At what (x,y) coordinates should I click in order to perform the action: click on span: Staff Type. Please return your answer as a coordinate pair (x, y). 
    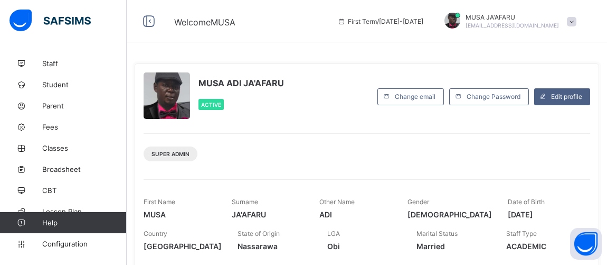
    Looking at the image, I should click on (522, 233).